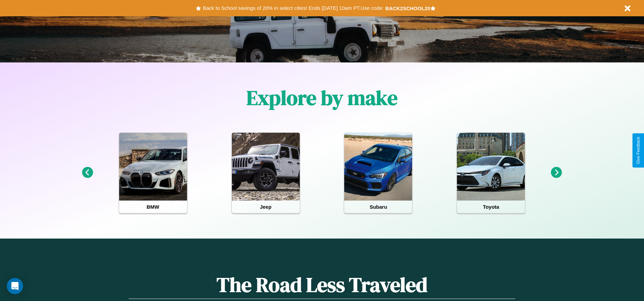  I want to click on b: BACK2SCHOOL20, so click(408, 8).